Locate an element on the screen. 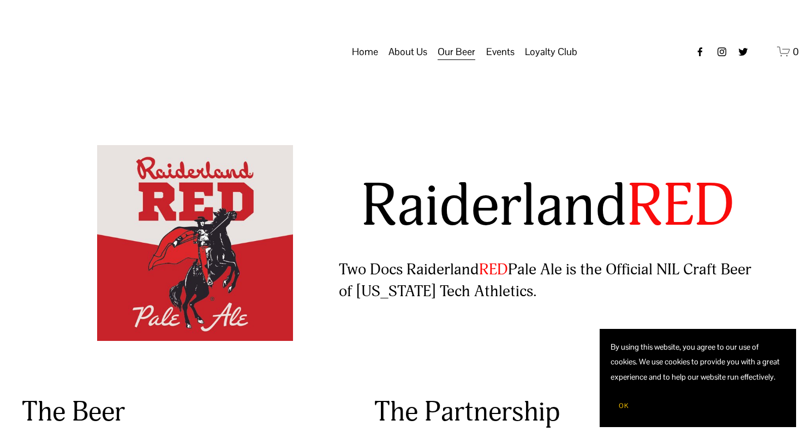 The height and width of the screenshot is (438, 807). span: Loyalty Club is located at coordinates (551, 52).